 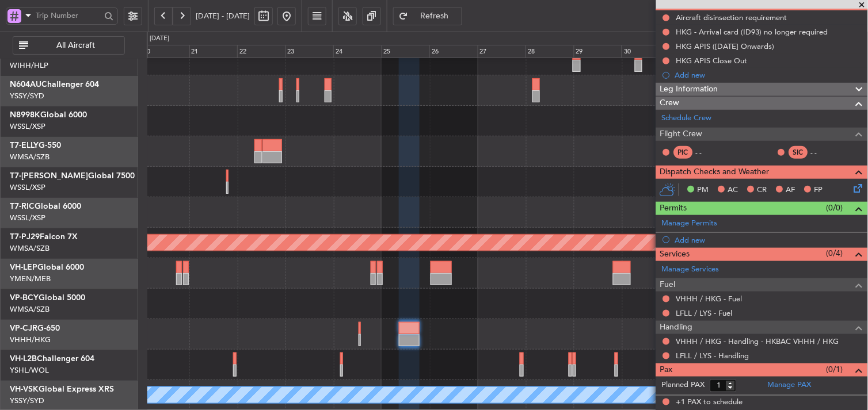 I want to click on span: Permits, so click(x=673, y=208).